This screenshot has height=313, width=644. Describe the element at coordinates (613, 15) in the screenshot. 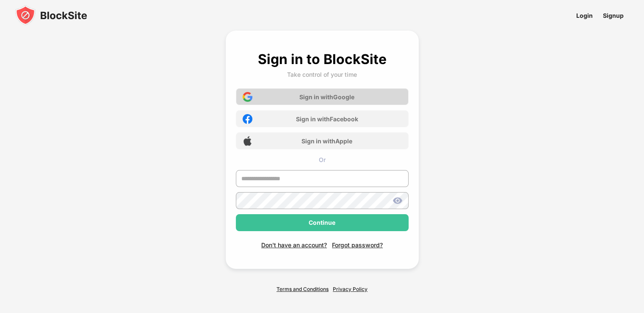

I see `a: Signup` at that location.